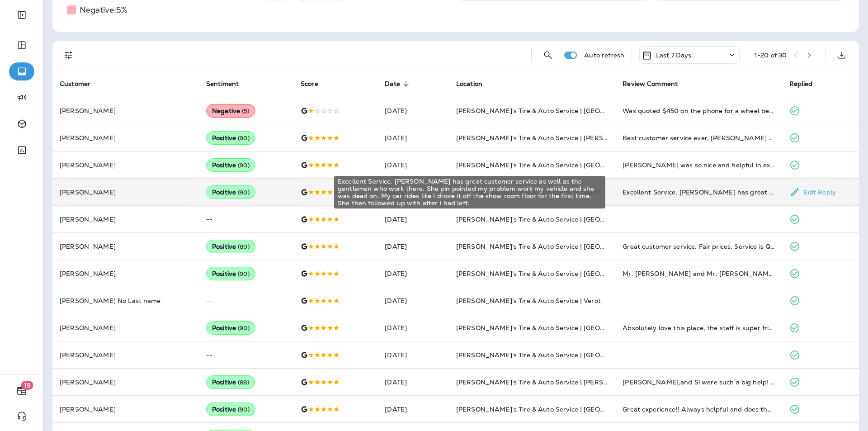  I want to click on div: Jimbo,and Si were such a big help! They were knowledgeable,friendly and thorough,and the mechanic..., so click(699, 382).